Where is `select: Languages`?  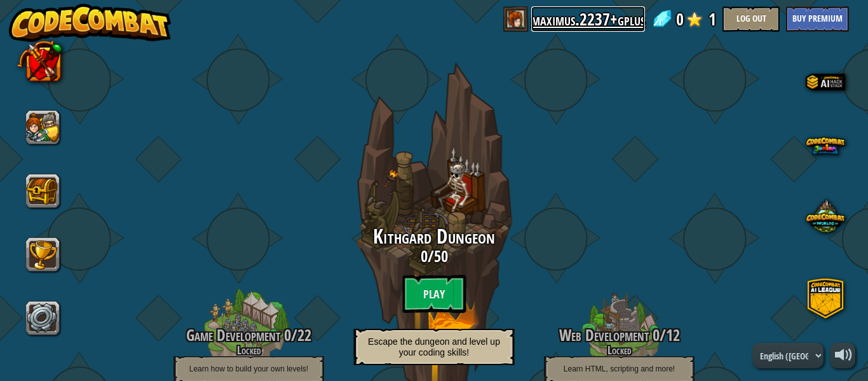 select: Languages is located at coordinates (788, 355).